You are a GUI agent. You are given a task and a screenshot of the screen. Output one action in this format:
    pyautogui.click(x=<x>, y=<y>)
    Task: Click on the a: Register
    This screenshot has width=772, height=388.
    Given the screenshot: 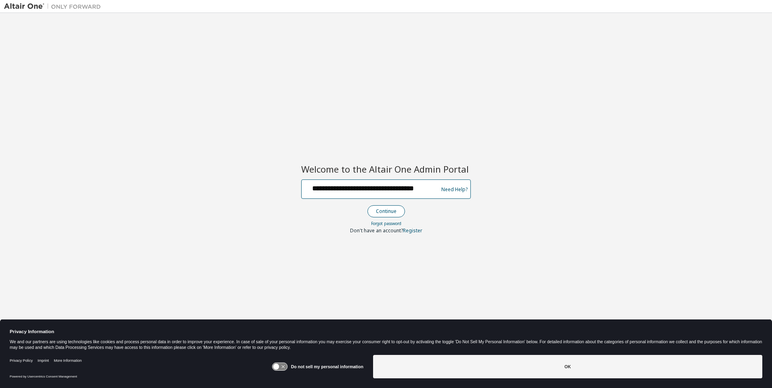 What is the action you would take?
    pyautogui.click(x=413, y=231)
    